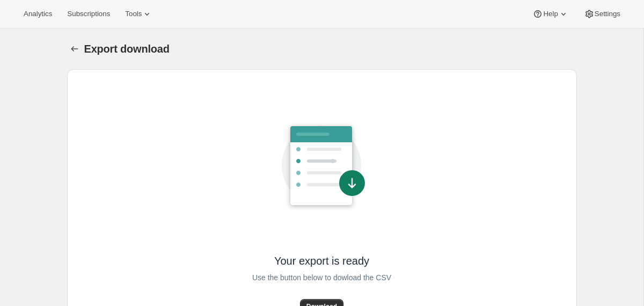 The height and width of the screenshot is (306, 644). Describe the element at coordinates (321, 277) in the screenshot. I see `span: Use the button below to dowload the CSV` at that location.